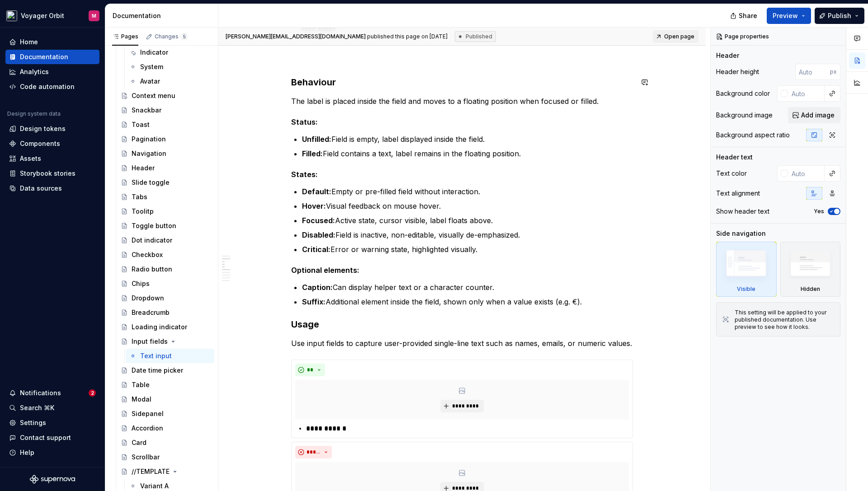 Image resolution: width=868 pixels, height=491 pixels. I want to click on a: Scrollbar, so click(166, 457).